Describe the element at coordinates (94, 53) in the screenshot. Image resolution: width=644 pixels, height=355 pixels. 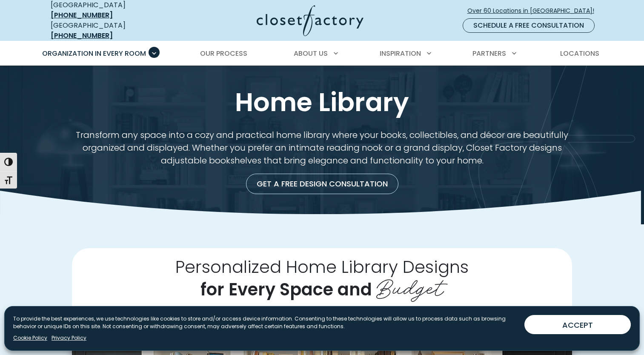
I see `span: Organization in Every Room` at that location.